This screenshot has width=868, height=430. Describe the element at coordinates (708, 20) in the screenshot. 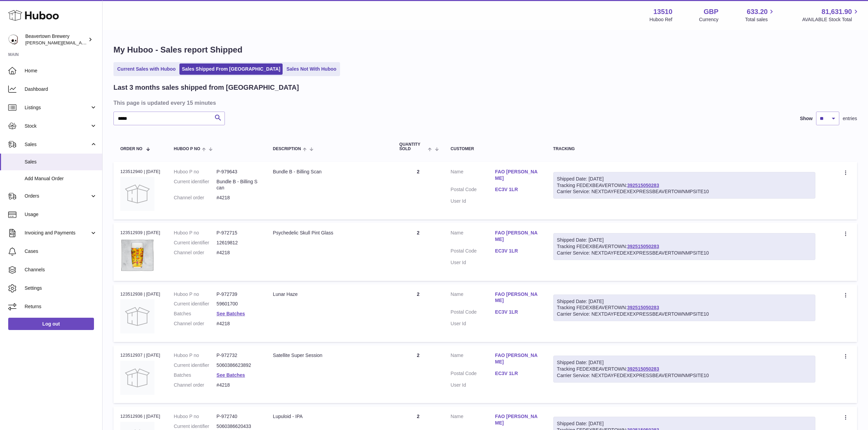

I see `div: Currency` at that location.